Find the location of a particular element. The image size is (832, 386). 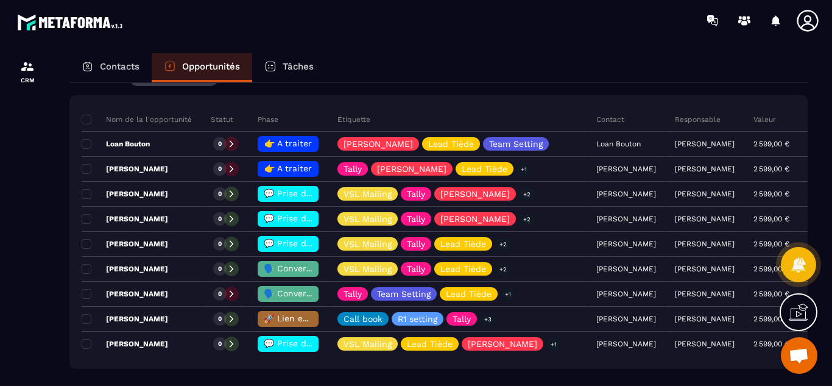

p: +3 is located at coordinates (488, 319).